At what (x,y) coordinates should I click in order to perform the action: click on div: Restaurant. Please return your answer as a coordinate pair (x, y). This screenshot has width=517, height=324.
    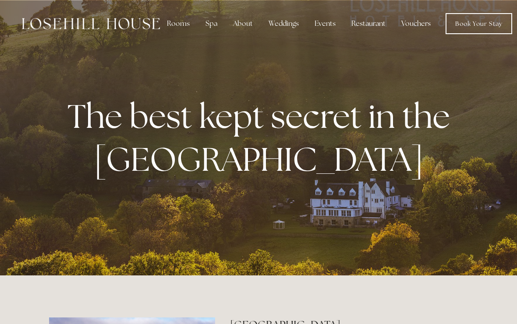
    Looking at the image, I should click on (369, 24).